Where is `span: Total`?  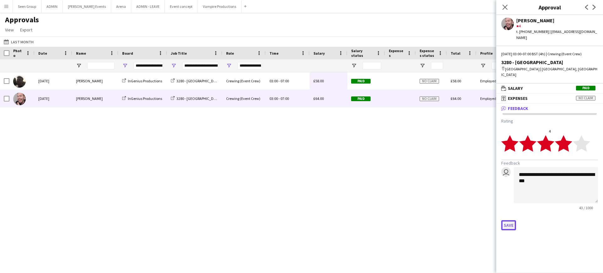 span: Total is located at coordinates (456, 53).